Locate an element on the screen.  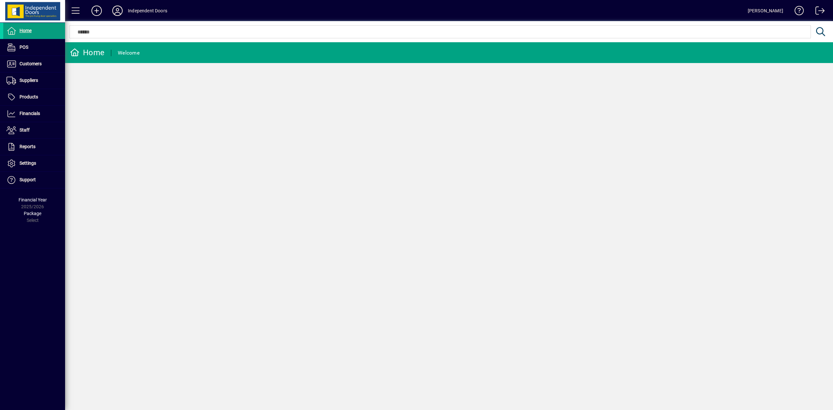
span: Suppliers is located at coordinates (29, 80).